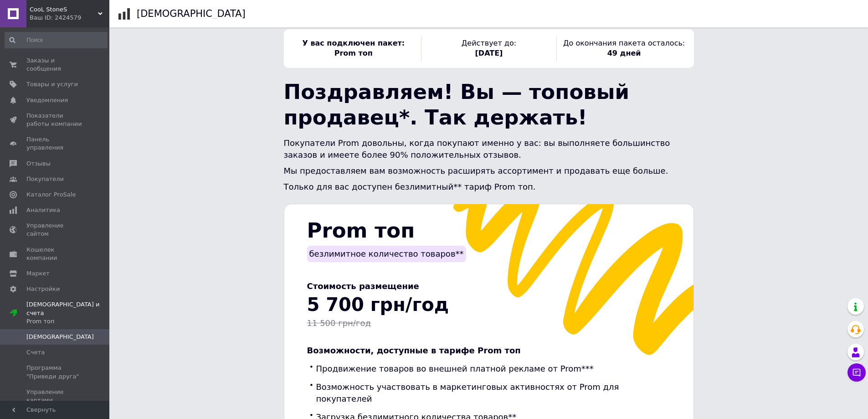 This screenshot has height=419, width=868. What do you see at coordinates (55, 120) in the screenshot?
I see `span: Показатели работы компании` at bounding box center [55, 120].